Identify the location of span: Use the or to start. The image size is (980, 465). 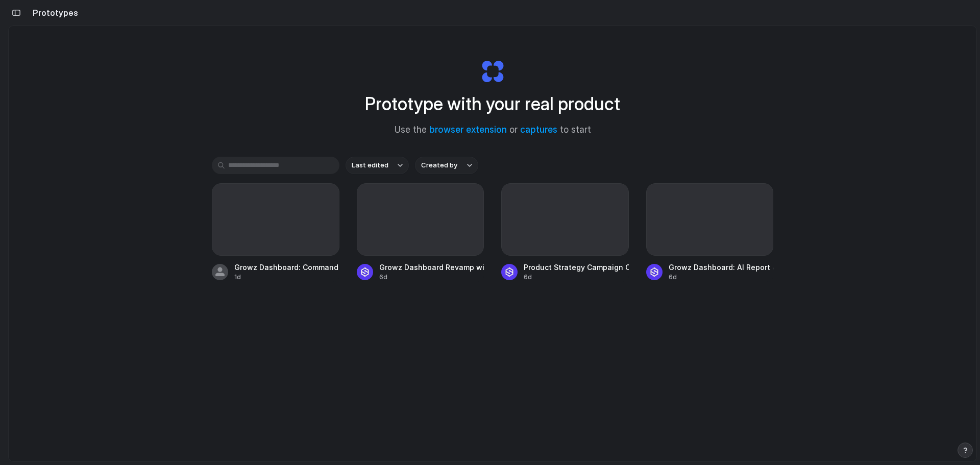
(492, 130).